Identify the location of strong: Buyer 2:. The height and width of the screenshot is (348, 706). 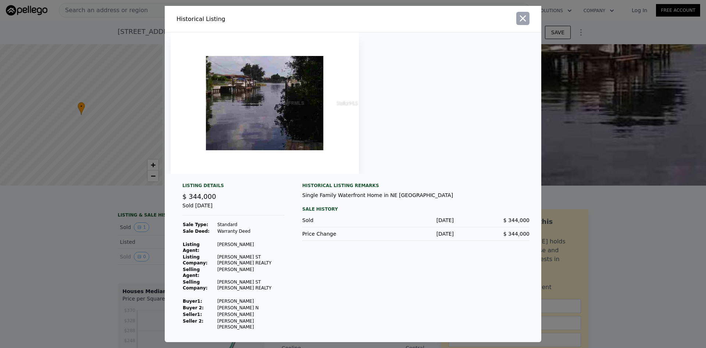
(193, 308).